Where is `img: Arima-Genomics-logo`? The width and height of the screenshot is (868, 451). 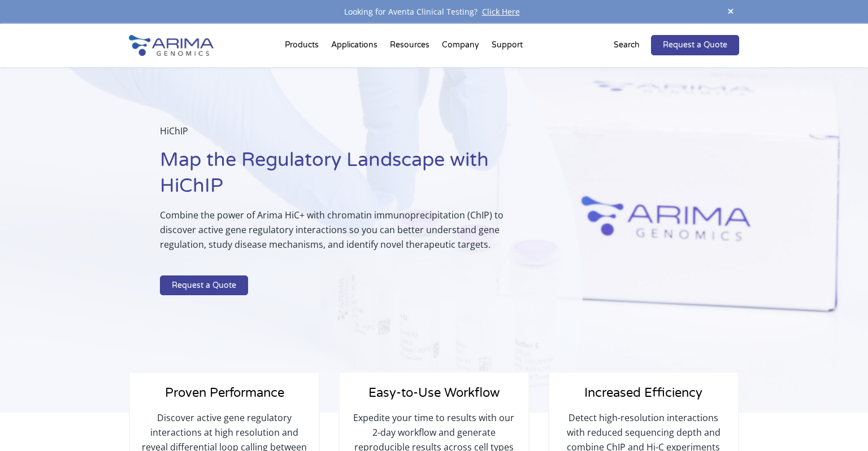 img: Arima-Genomics-logo is located at coordinates (171, 45).